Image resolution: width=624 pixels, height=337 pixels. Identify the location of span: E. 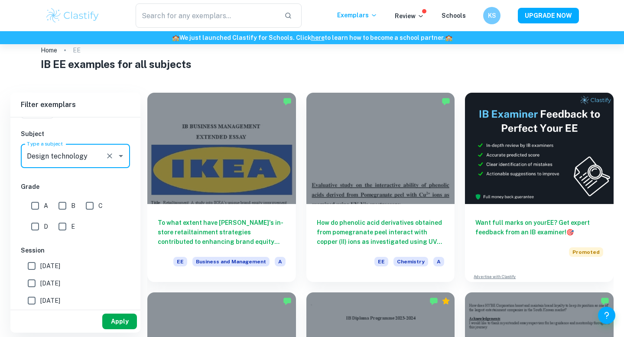
(73, 227).